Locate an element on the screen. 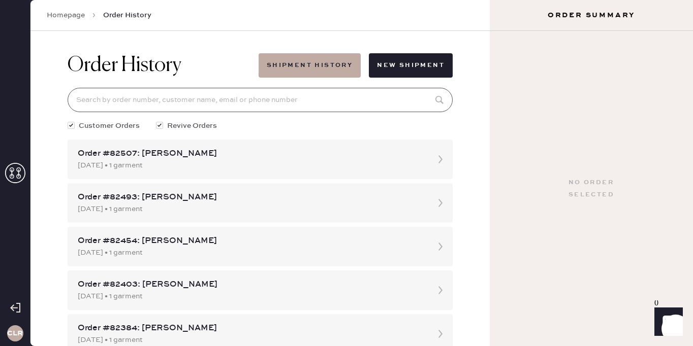 This screenshot has width=693, height=346. input: Search by order number, customer name, email or phone number is located at coordinates (260, 100).